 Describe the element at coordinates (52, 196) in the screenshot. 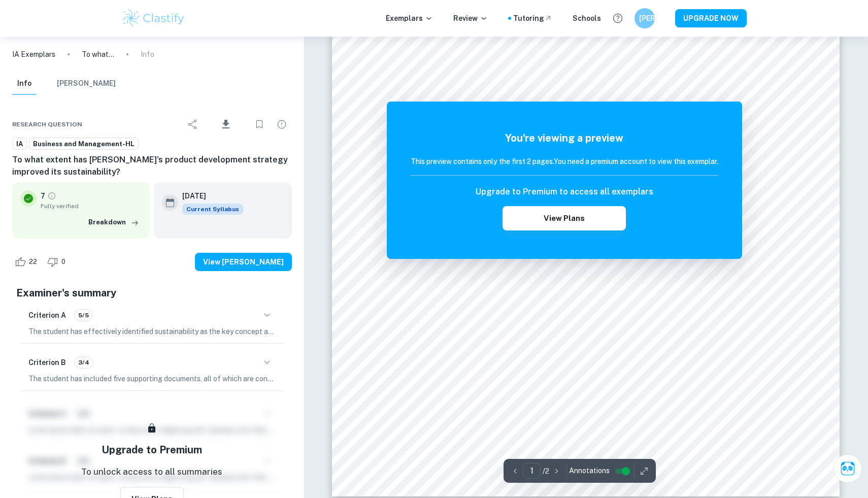

I see `a: Grade fully verified` at that location.